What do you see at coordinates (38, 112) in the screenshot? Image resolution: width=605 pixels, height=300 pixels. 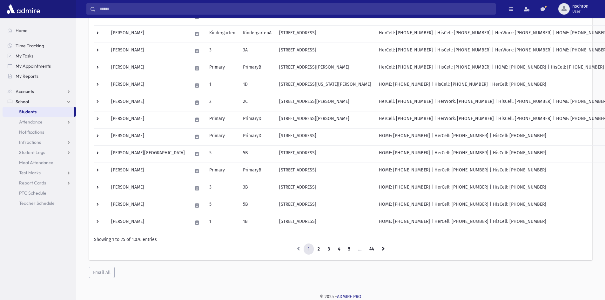 I see `a: Students` at bounding box center [38, 112].